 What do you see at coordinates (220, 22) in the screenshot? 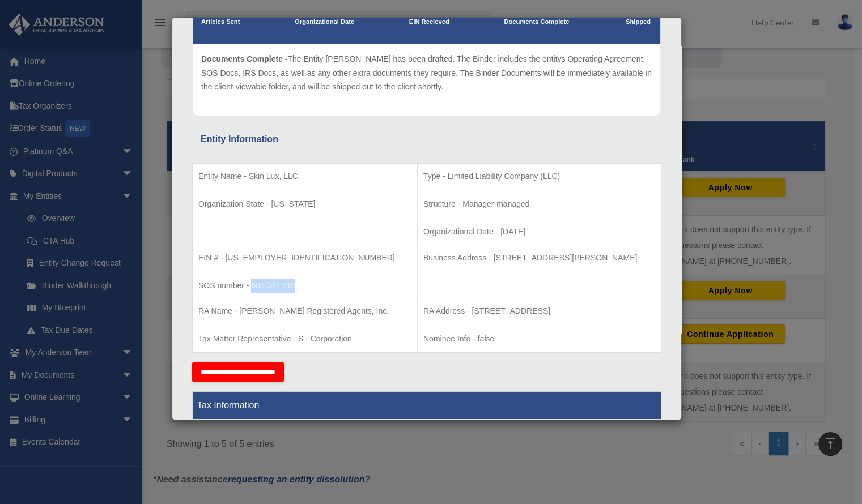
I see `p: Articles Sent` at bounding box center [220, 22].